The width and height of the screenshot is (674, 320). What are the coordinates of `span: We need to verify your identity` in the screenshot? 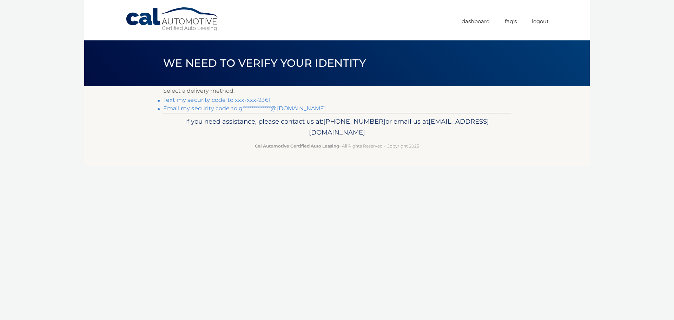 It's located at (264, 63).